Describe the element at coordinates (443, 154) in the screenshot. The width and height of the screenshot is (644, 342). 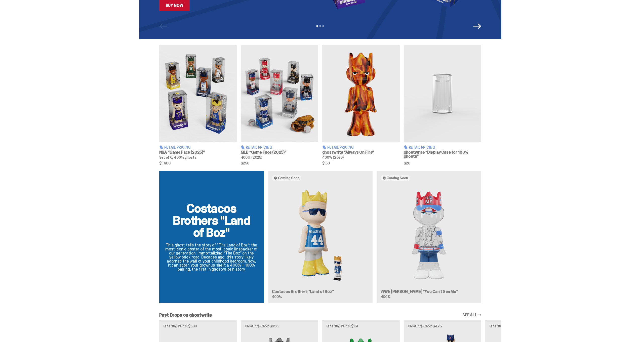
I see `h3: ghostwrite “Display Case for 100% ghosts”` at that location.